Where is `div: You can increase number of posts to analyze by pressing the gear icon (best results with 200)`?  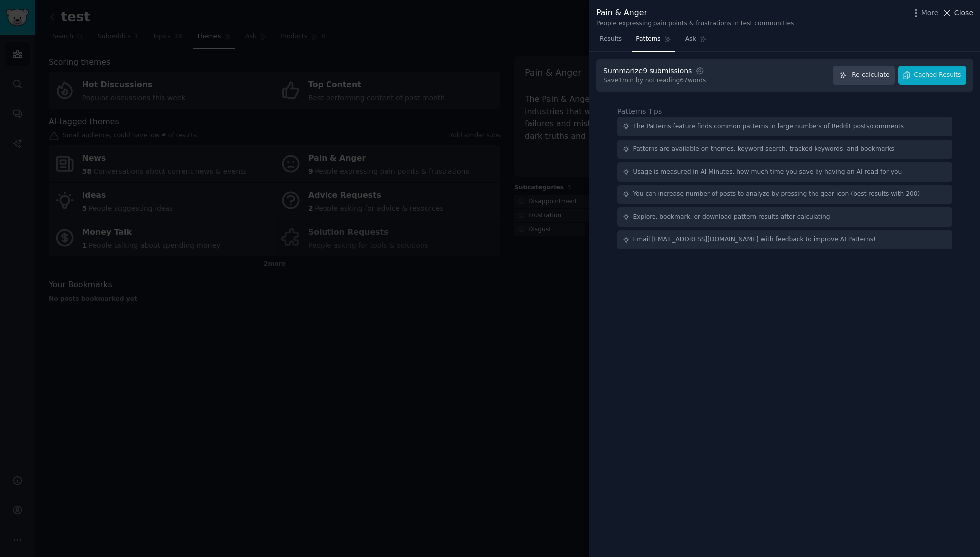 div: You can increase number of posts to analyze by pressing the gear icon (best results with 200) is located at coordinates (776, 194).